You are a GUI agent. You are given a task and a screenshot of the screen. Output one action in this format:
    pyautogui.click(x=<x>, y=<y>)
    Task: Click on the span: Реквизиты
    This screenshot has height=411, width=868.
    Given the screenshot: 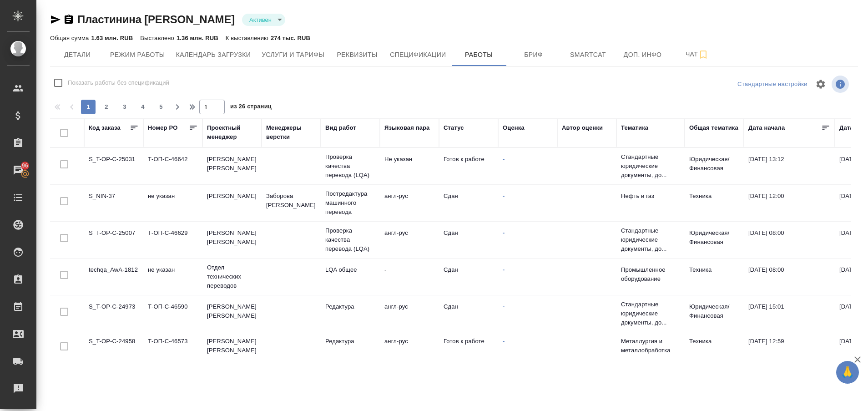 What is the action you would take?
    pyautogui.click(x=357, y=55)
    